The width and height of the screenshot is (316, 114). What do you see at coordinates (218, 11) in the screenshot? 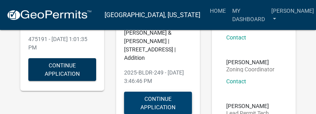
I see `a: Home` at bounding box center [218, 11].